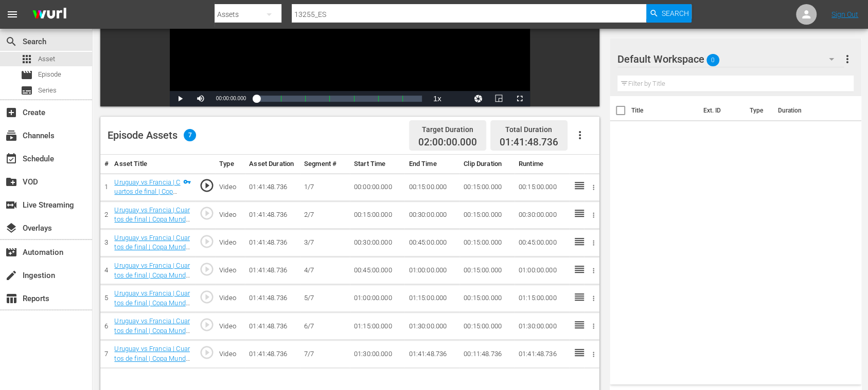 Image resolution: width=868 pixels, height=390 pixels. Describe the element at coordinates (272, 164) in the screenshot. I see `th: Asset Duration` at that location.